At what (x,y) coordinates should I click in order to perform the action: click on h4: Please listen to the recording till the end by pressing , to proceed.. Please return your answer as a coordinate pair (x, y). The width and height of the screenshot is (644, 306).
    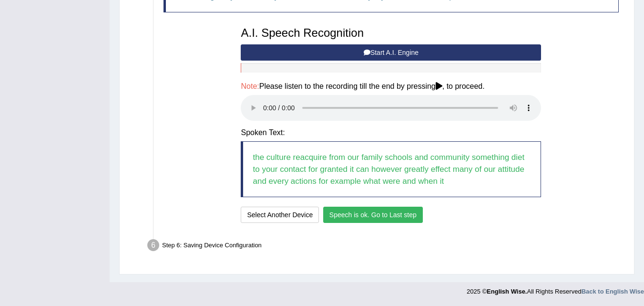
    Looking at the image, I should click on (391, 87).